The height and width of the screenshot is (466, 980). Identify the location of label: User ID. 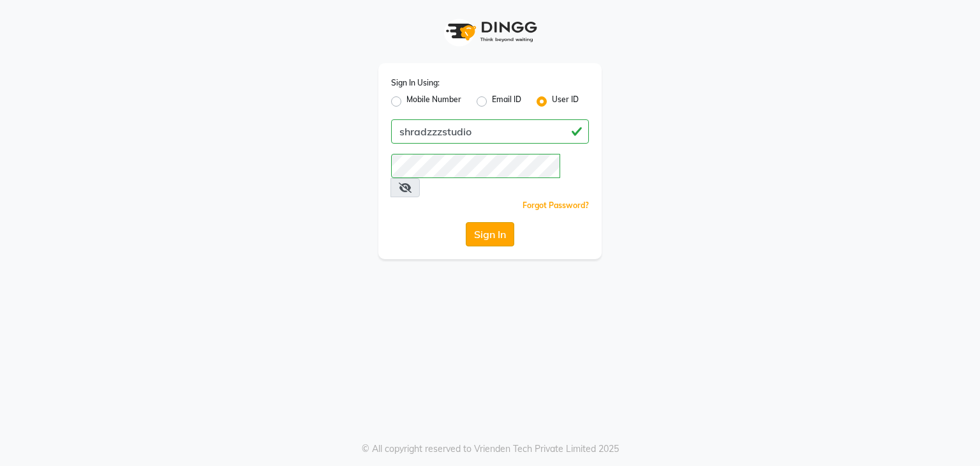
(565, 101).